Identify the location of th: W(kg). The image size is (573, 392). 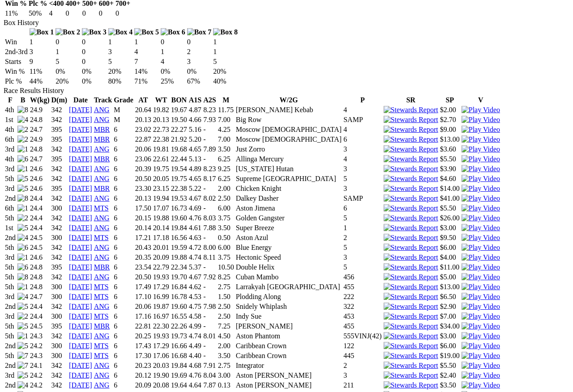
(40, 100).